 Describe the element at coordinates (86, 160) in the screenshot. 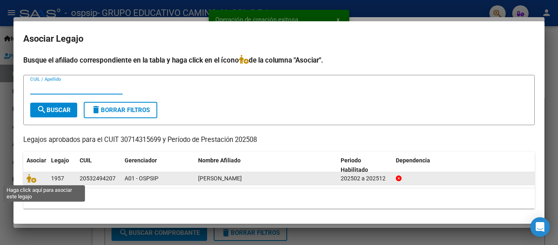

I see `span: CUIL` at that location.